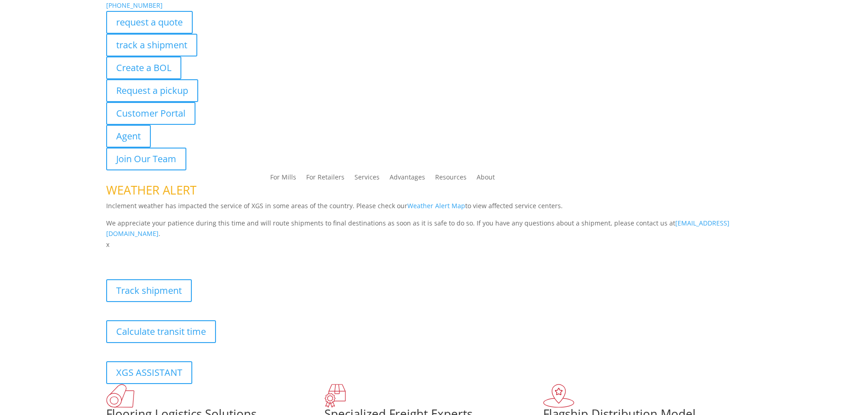 Image resolution: width=868 pixels, height=415 pixels. Describe the element at coordinates (559, 396) in the screenshot. I see `img: xgs-icon-flagship-distribution-model-red` at that location.